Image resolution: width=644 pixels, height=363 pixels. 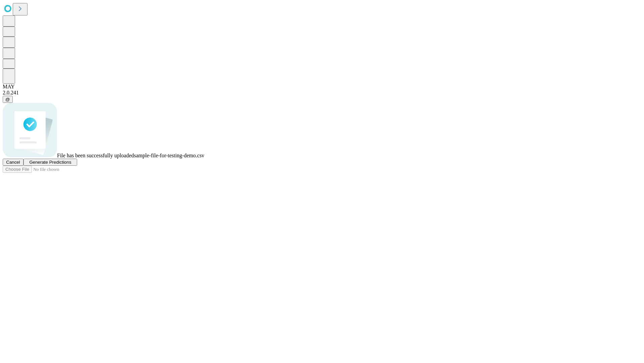 I want to click on button: Cancel, so click(x=13, y=162).